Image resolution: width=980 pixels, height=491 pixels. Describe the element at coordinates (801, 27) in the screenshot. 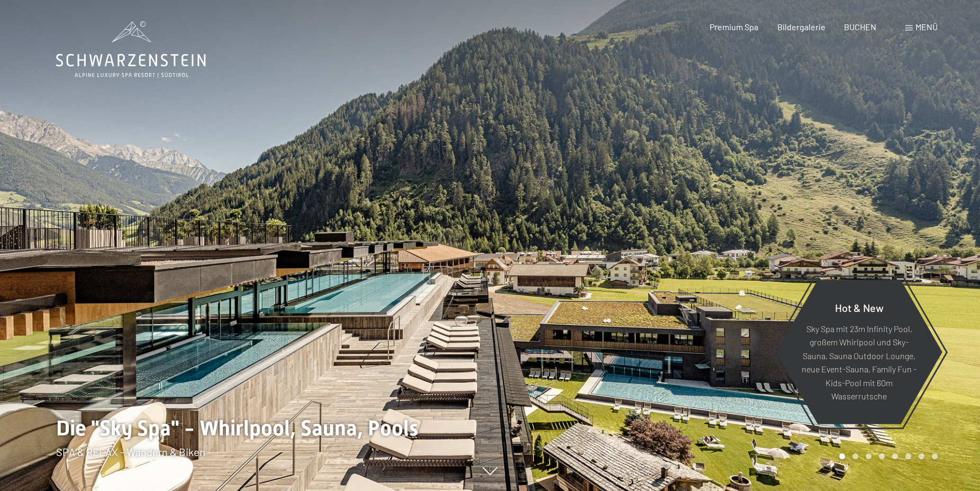

I see `span: Bildergalerie` at that location.